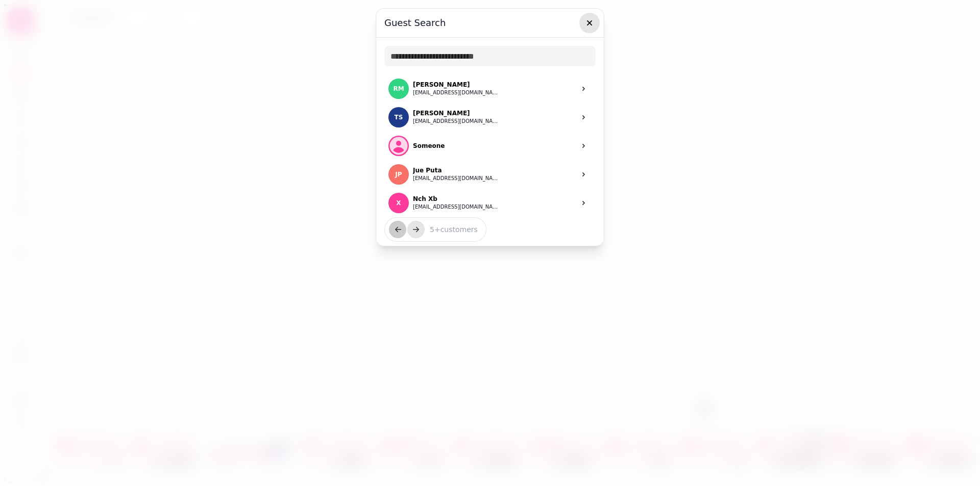 The height and width of the screenshot is (486, 980). Describe the element at coordinates (429, 146) in the screenshot. I see `p: Someone` at that location.